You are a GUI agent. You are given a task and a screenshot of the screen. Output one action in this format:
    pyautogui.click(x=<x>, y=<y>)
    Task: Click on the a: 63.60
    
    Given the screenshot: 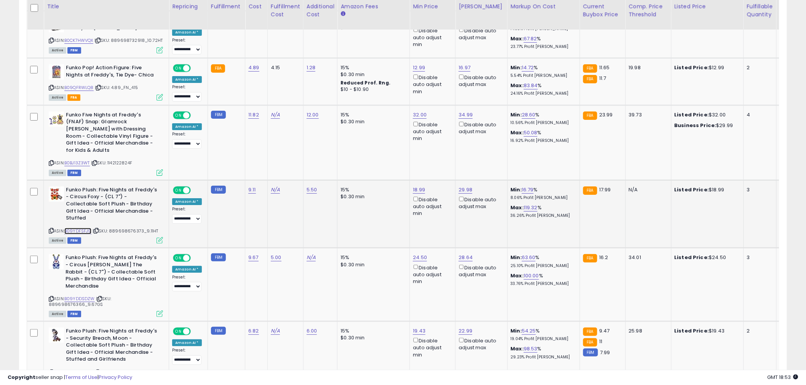 What is the action you would take?
    pyautogui.click(x=529, y=258)
    